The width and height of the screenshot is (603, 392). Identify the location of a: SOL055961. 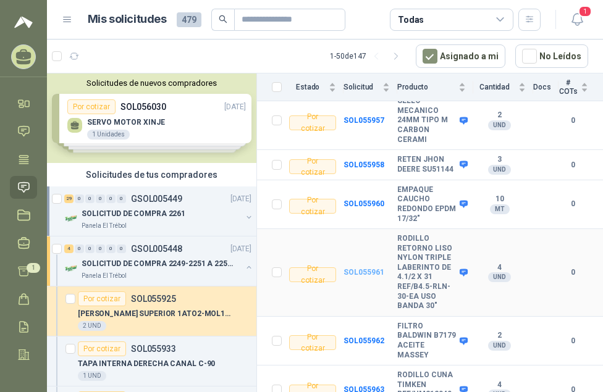
(364, 272).